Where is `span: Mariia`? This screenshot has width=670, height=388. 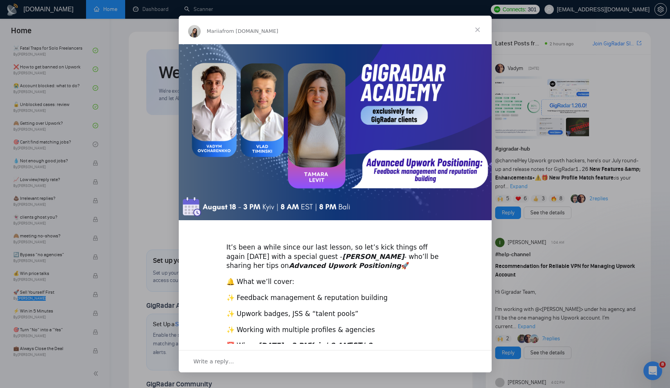 span: Mariia is located at coordinates (215, 31).